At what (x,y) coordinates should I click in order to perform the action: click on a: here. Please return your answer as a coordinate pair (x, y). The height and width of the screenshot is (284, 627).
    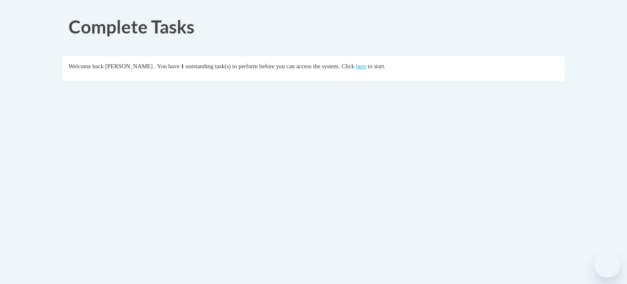
    Looking at the image, I should click on (361, 66).